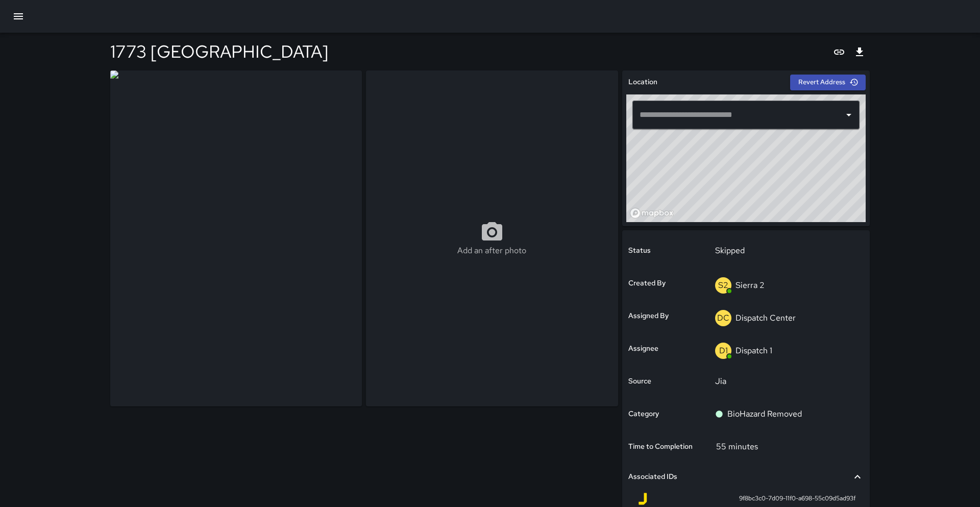 The image size is (980, 507). Describe the element at coordinates (642, 82) in the screenshot. I see `h6: Location` at that location.